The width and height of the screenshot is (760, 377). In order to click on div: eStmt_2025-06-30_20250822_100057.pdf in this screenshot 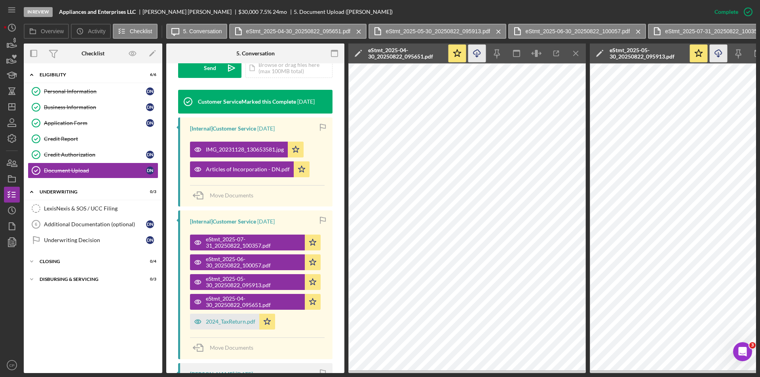, I will do `click(253, 262)`.